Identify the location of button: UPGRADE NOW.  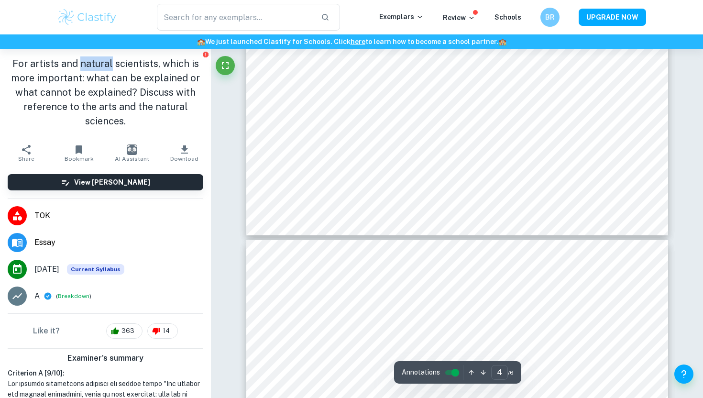
(612, 17).